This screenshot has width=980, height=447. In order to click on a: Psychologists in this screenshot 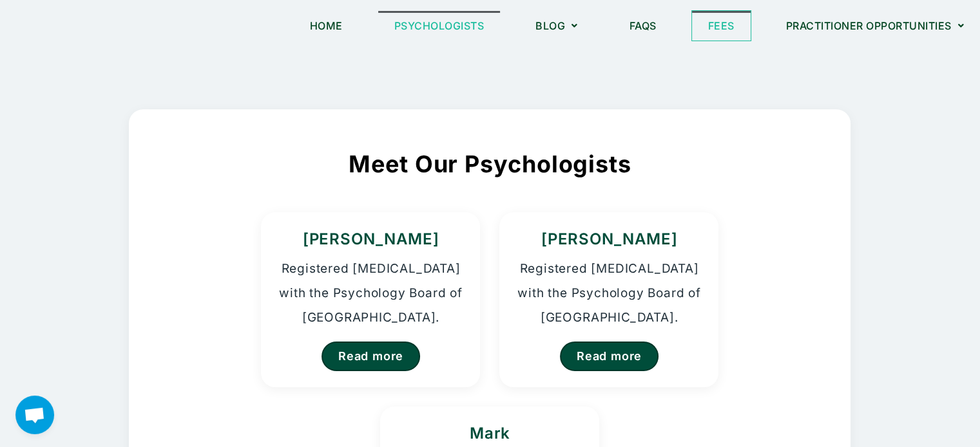, I will do `click(439, 25)`.